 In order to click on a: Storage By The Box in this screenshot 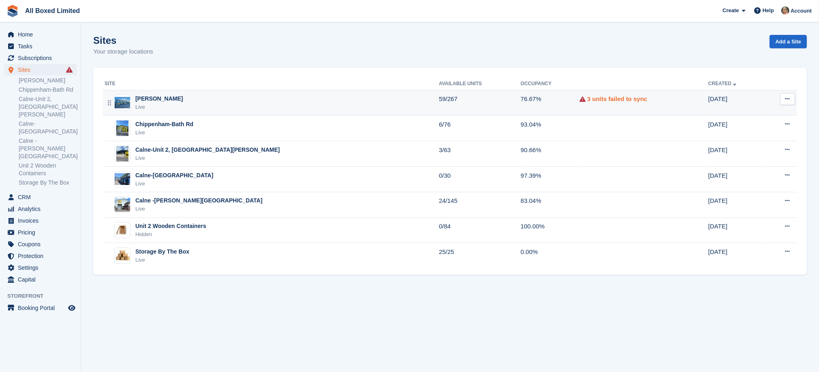, I will do `click(47, 182)`.